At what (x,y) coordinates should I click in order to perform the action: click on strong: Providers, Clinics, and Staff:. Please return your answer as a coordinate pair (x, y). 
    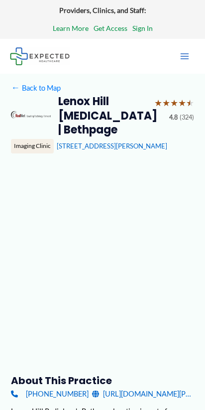
    Looking at the image, I should click on (103, 10).